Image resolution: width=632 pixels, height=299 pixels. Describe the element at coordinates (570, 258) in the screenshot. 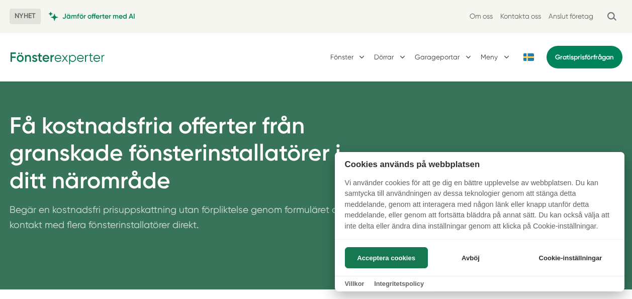

I see `button: Cookie-inställningar` at that location.